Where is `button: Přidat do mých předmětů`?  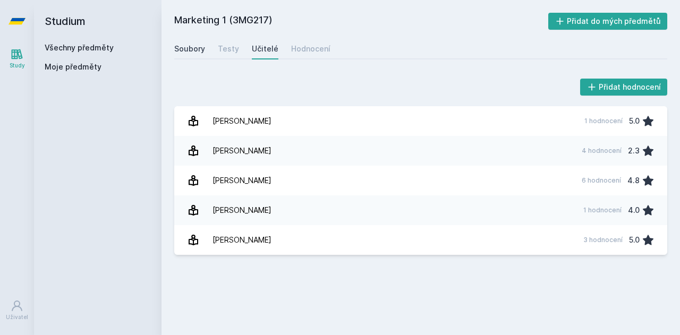 button: Přidat do mých předmětů is located at coordinates (607, 21).